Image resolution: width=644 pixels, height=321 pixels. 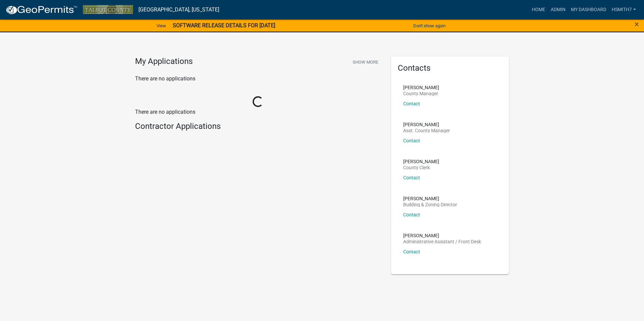 I want to click on a: My Dashboard, so click(x=588, y=10).